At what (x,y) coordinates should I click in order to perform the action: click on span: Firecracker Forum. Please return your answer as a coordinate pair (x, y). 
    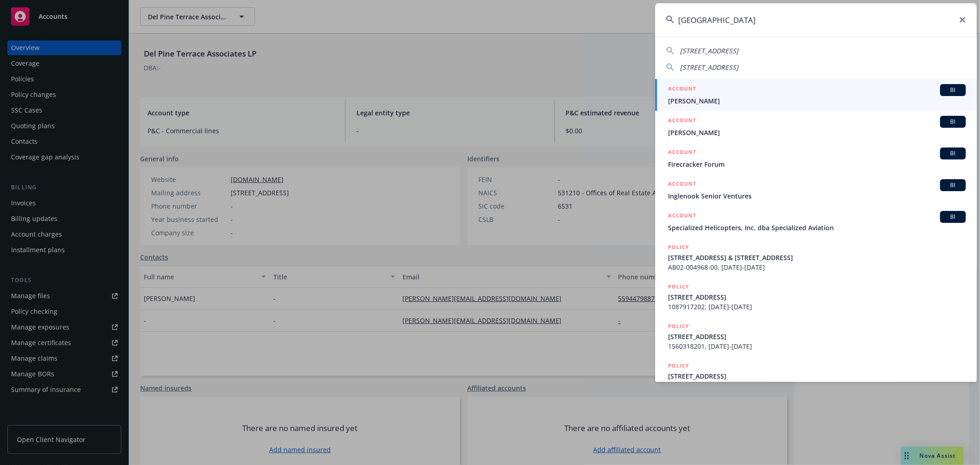
    Looking at the image, I should click on (816, 164).